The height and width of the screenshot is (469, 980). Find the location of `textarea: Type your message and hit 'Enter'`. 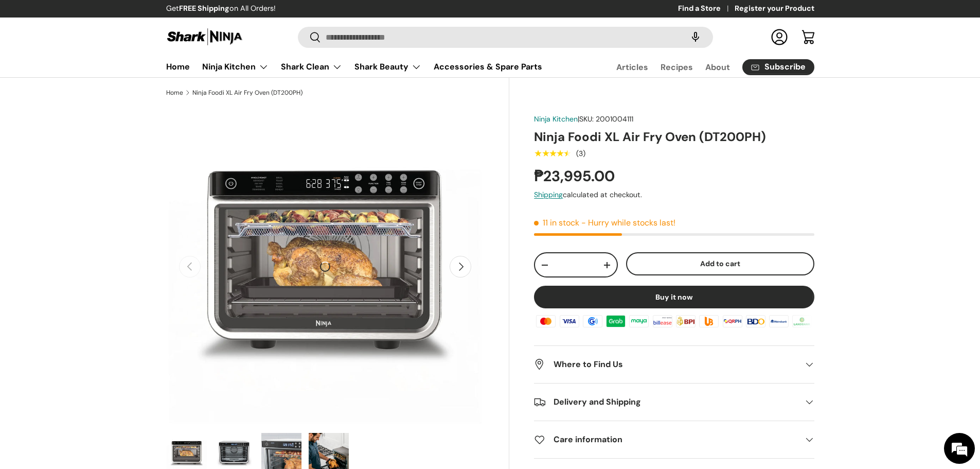

textarea: Type your message and hit 'Enter' is located at coordinates (101, 298).